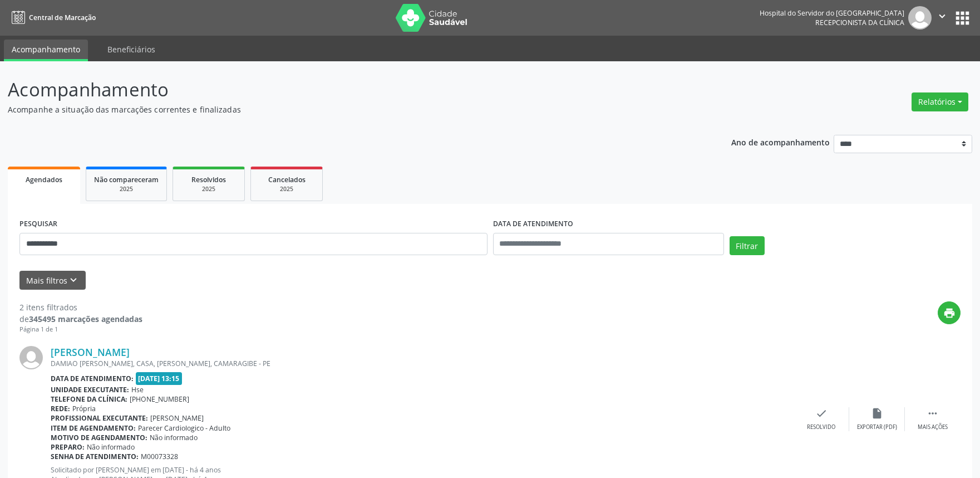 The height and width of the screenshot is (478, 980). I want to click on div: Página 1 de 1, so click(81, 329).